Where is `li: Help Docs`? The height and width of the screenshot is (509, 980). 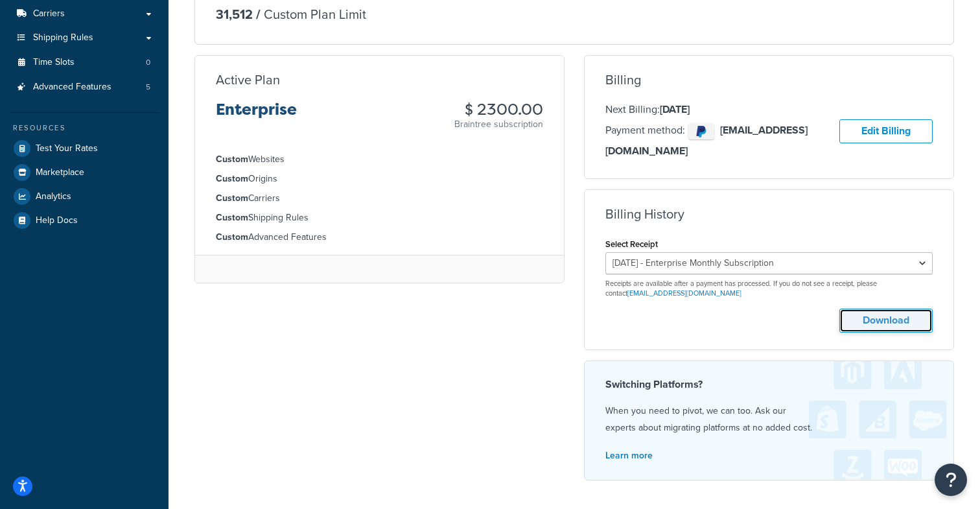 li: Help Docs is located at coordinates (84, 220).